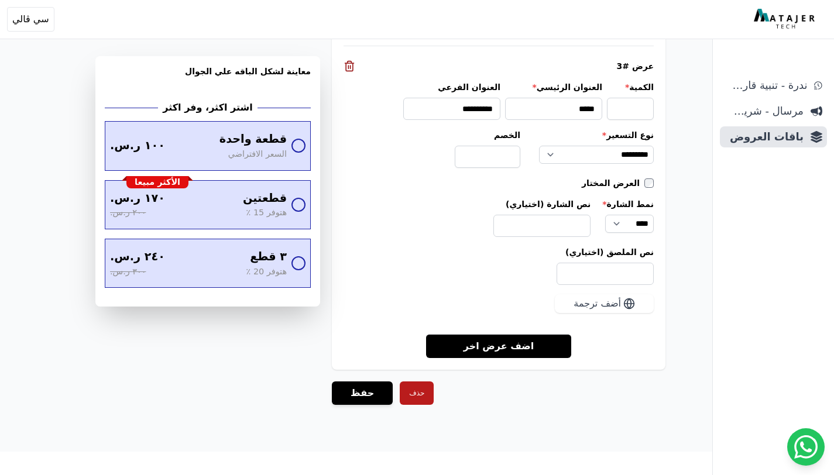  Describe the element at coordinates (542, 204) in the screenshot. I see `label: نص الشارة (اختياري)` at that location.